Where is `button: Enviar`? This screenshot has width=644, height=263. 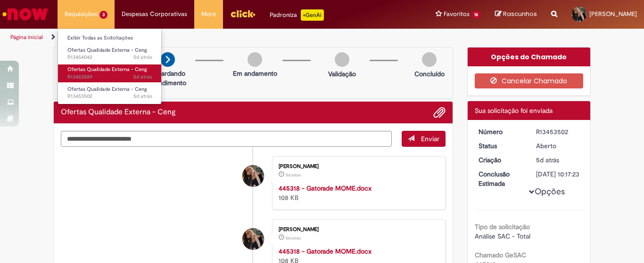
button: Enviar is located at coordinates (423, 139).